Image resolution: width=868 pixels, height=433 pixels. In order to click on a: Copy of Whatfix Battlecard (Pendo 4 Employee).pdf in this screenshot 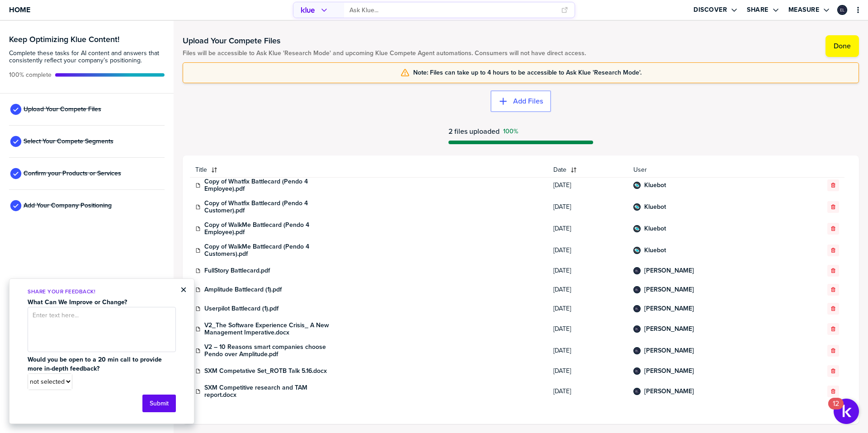, I will do `click(272, 185)`.